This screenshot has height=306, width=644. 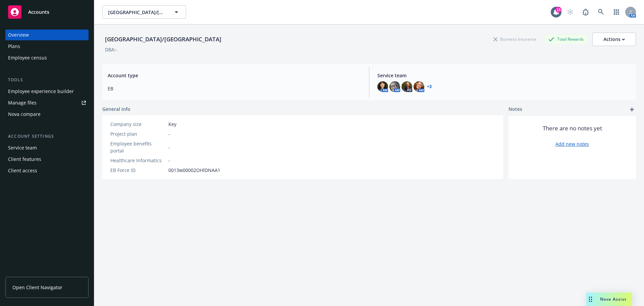 I want to click on div: DBA: -, so click(x=111, y=50).